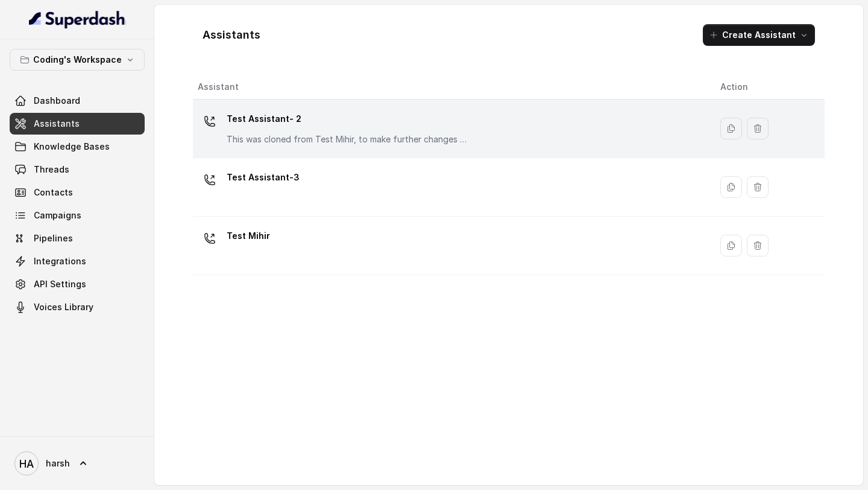 This screenshot has height=490, width=868. What do you see at coordinates (231, 35) in the screenshot?
I see `h1: Assistants` at bounding box center [231, 35].